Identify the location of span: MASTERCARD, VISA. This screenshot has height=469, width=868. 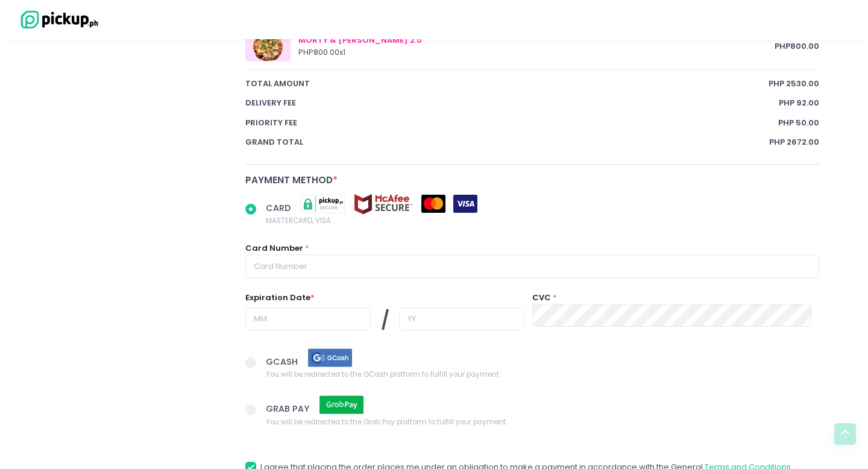
(372, 221).